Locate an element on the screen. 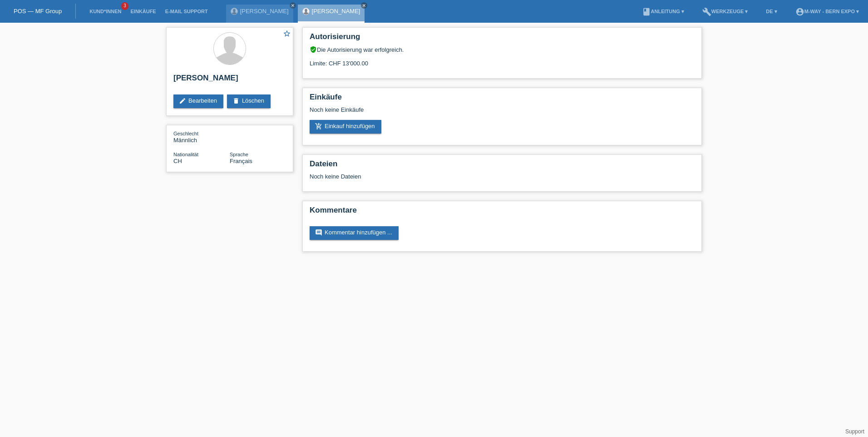 The width and height of the screenshot is (868, 437). span: Nationalität is located at coordinates (186, 154).